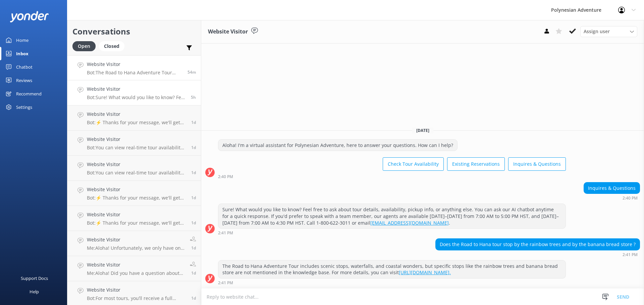 The width and height of the screenshot is (644, 305). I want to click on p: Me: Aloha! Unfortunately, we only have one tour for the Road to Hana, which operates from 6:00 AM..., so click(136, 248).